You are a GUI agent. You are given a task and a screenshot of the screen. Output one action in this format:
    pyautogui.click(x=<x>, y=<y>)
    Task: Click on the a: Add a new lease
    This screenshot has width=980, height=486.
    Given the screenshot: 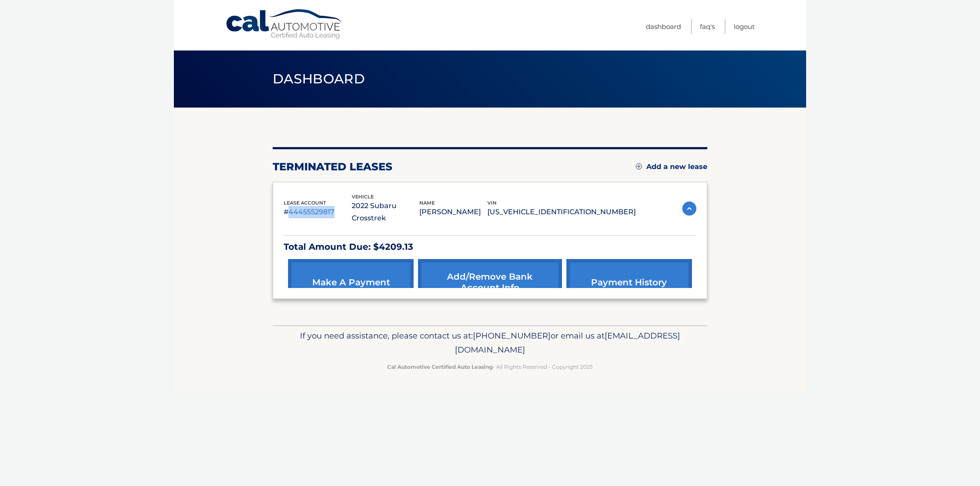 What is the action you would take?
    pyautogui.click(x=671, y=167)
    